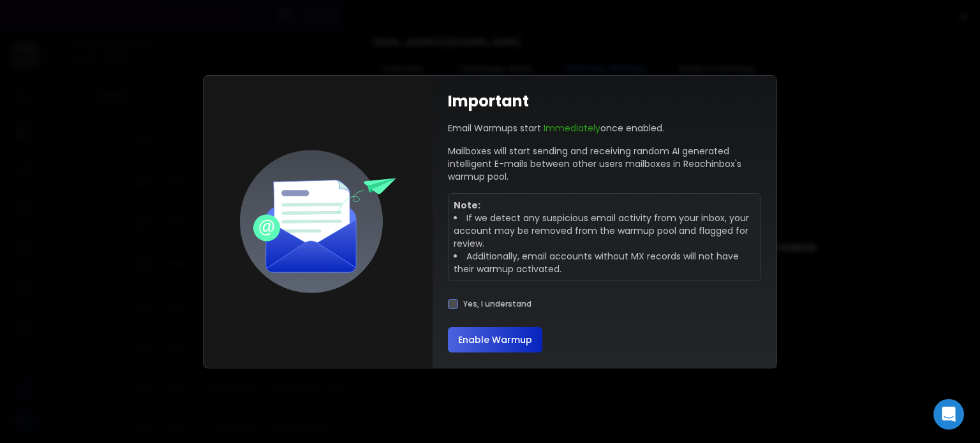 The width and height of the screenshot is (980, 443). I want to click on div: Open Intercom Messenger, so click(949, 414).